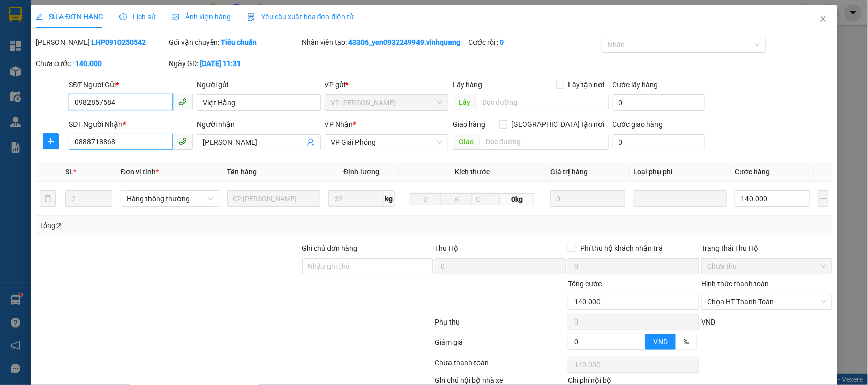  What do you see at coordinates (681, 172) in the screenshot?
I see `th: Loại phụ phí` at bounding box center [681, 172].